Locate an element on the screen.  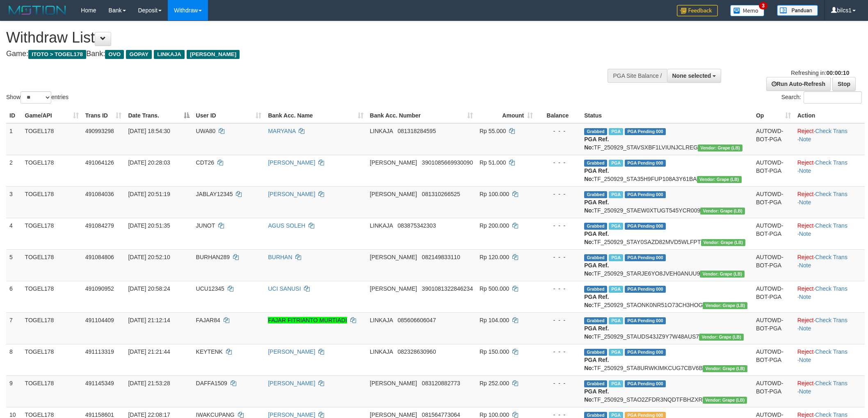
span: UCU12345 is located at coordinates (210, 289).